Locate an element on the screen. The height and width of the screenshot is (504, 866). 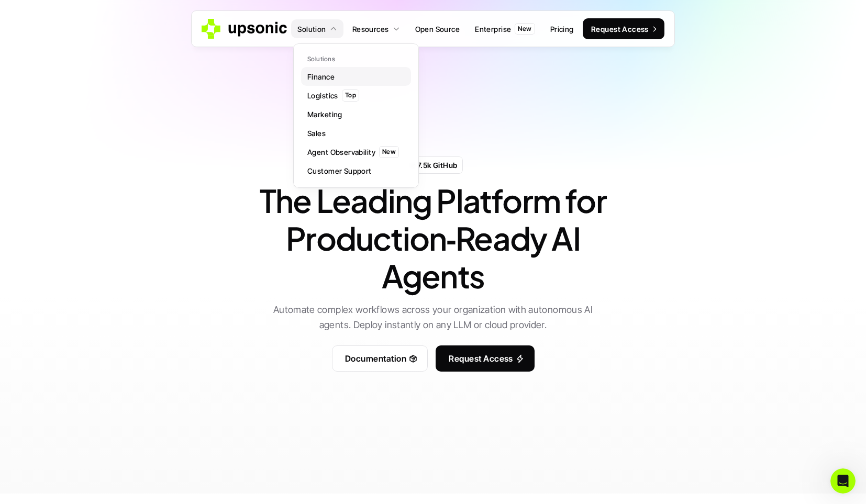
p: Agent Observability is located at coordinates (341, 152).